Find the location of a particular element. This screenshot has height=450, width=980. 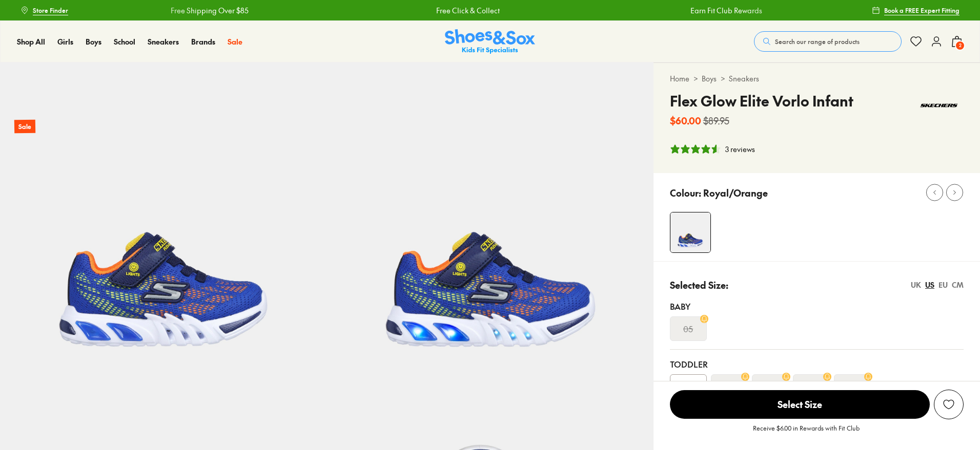

img: 5-453469_1 is located at coordinates (490, 225).